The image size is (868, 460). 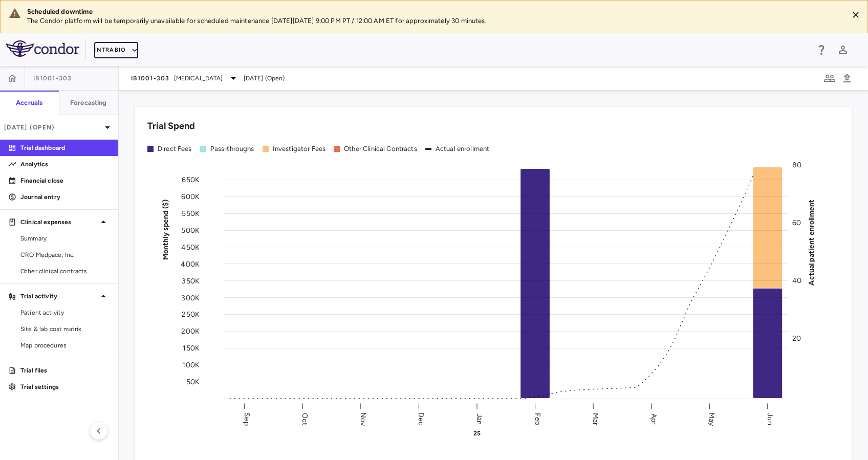 I want to click on tspan: 150K, so click(x=191, y=348).